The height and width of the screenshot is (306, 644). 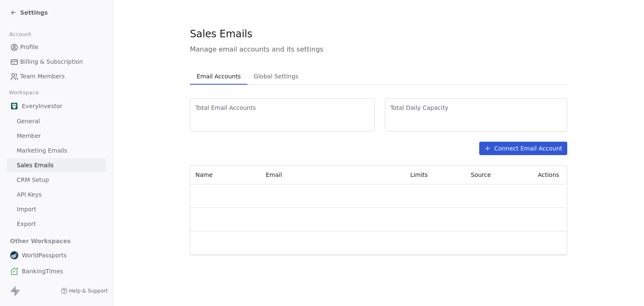 What do you see at coordinates (34, 13) in the screenshot?
I see `span: Settings` at bounding box center [34, 13].